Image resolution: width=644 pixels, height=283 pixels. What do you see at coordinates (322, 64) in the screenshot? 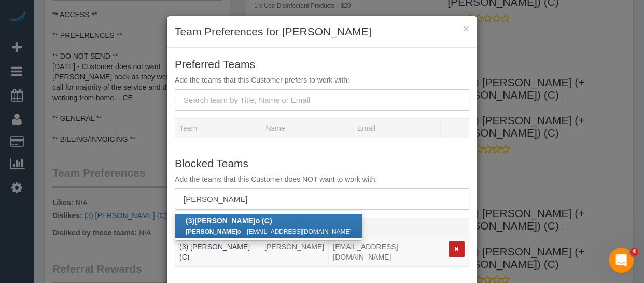
I see `h3: Preferred Teams` at bounding box center [322, 64].